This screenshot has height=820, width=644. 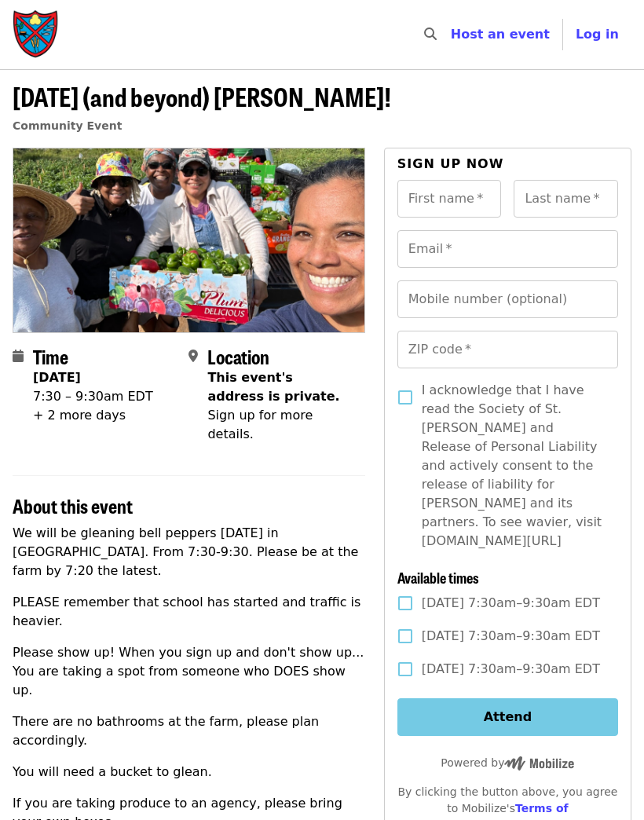 I want to click on input: Search, so click(x=452, y=34).